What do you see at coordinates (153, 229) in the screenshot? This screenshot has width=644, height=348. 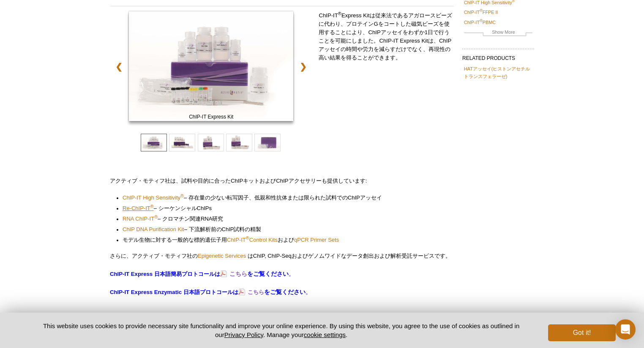 I see `span: ChIP DNA Purification Kit` at bounding box center [153, 229].